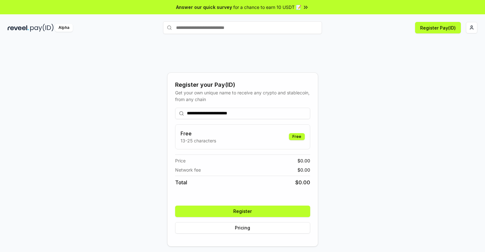 This screenshot has height=252, width=485. What do you see at coordinates (243, 228) in the screenshot?
I see `button: Pricing` at bounding box center [243, 228].